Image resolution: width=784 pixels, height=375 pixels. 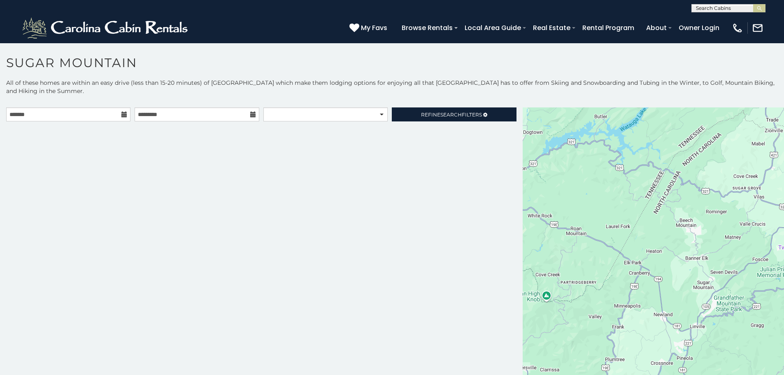 I want to click on img: mail-regular-white.png, so click(x=757, y=28).